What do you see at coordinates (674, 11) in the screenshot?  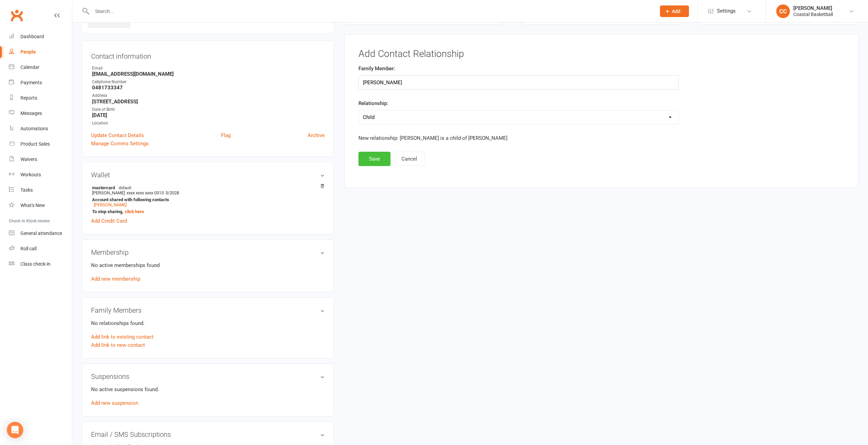 I see `button: Add` at bounding box center [674, 11].